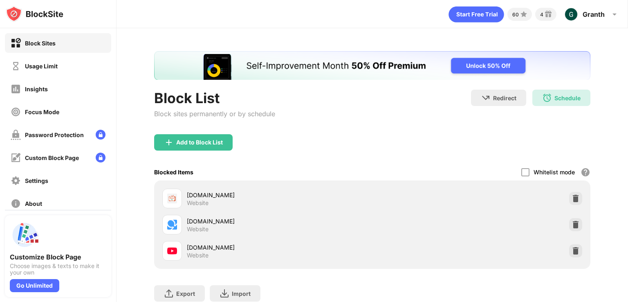 The height and width of the screenshot is (302, 628). I want to click on div: Password Protection, so click(54, 135).